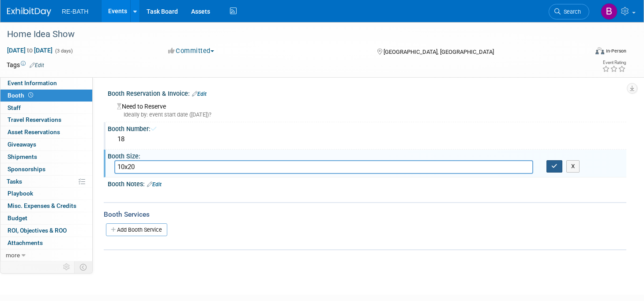  Describe the element at coordinates (367, 109) in the screenshot. I see `div: Need to Reserve` at that location.